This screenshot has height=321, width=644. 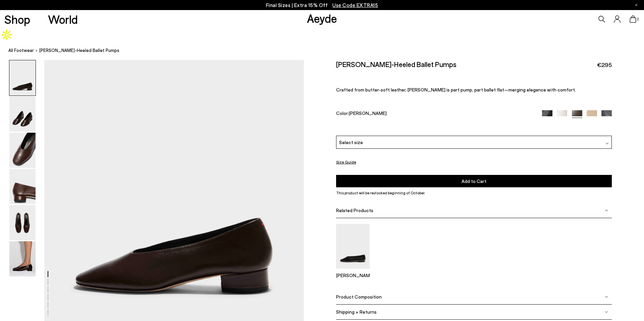 I want to click on a: Shop, so click(x=17, y=19).